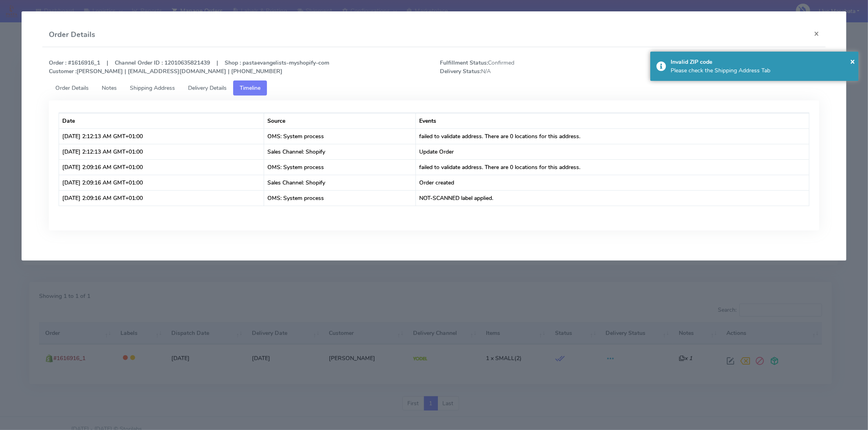 The width and height of the screenshot is (868, 430). What do you see at coordinates (761, 62) in the screenshot?
I see `div: Invalid ZIP code` at bounding box center [761, 62].